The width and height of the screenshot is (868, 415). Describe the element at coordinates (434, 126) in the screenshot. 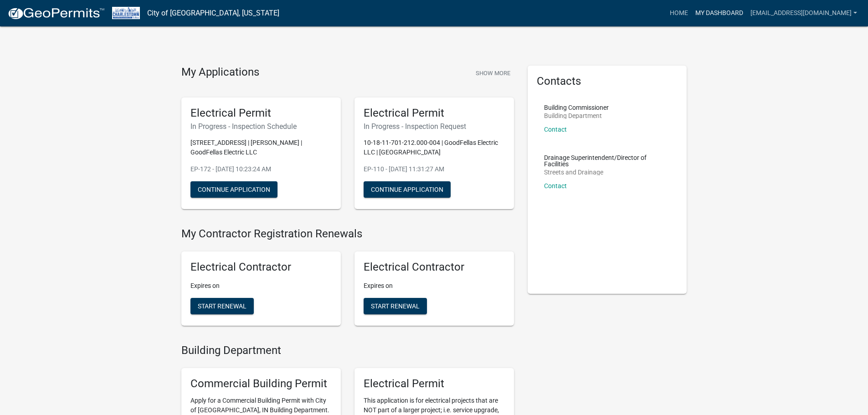

I see `h6: In Progress - Inspection Request` at that location.